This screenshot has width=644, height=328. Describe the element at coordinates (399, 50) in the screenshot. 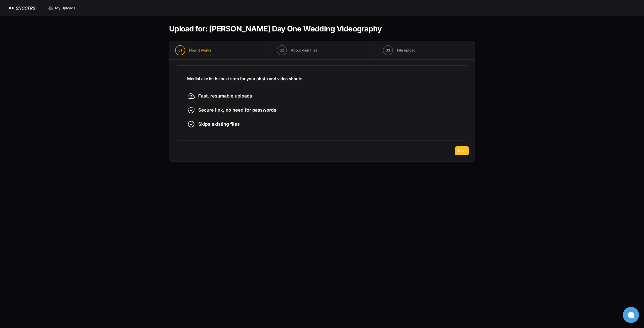

I see `button: 03 File upload` at that location.